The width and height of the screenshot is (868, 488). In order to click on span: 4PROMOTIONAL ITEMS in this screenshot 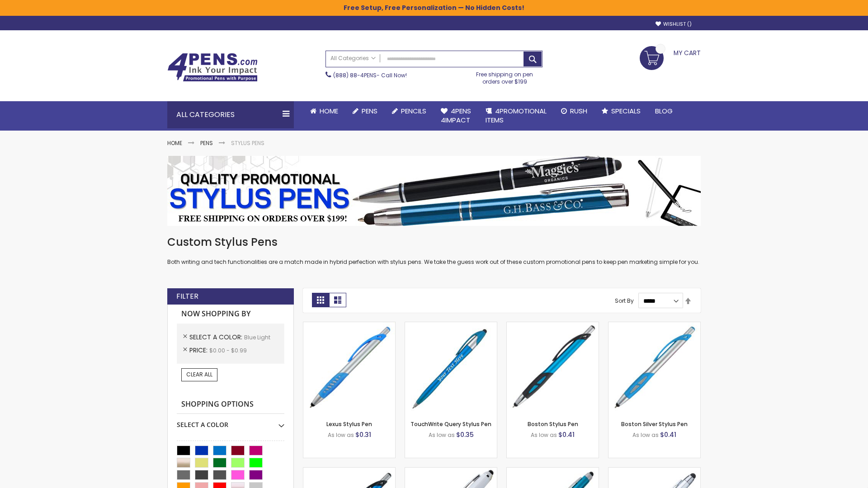, I will do `click(516, 115)`.